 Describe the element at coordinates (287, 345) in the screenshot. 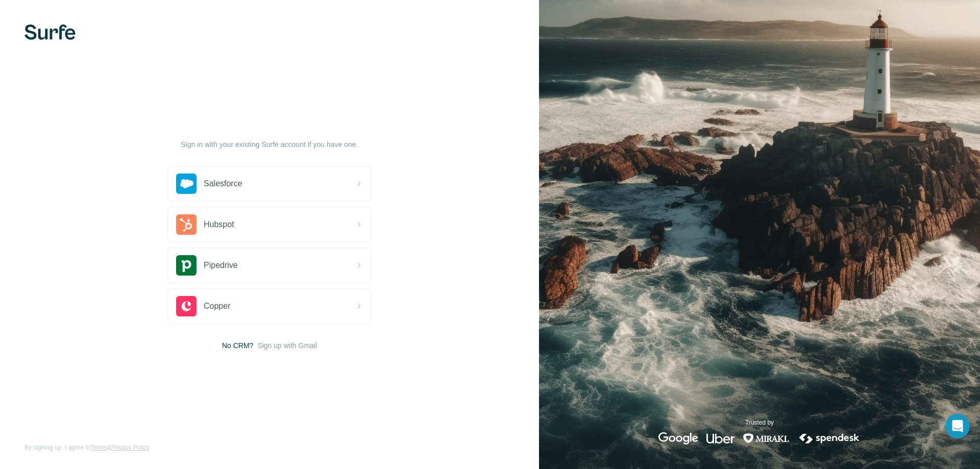

I see `button: Sign up with Gmail` at that location.